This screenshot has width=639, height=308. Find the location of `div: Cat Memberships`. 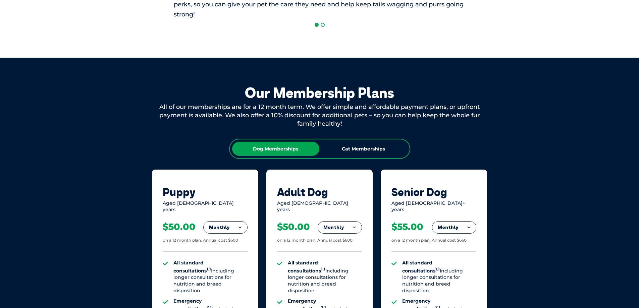

div: Cat Memberships is located at coordinates (364, 149).